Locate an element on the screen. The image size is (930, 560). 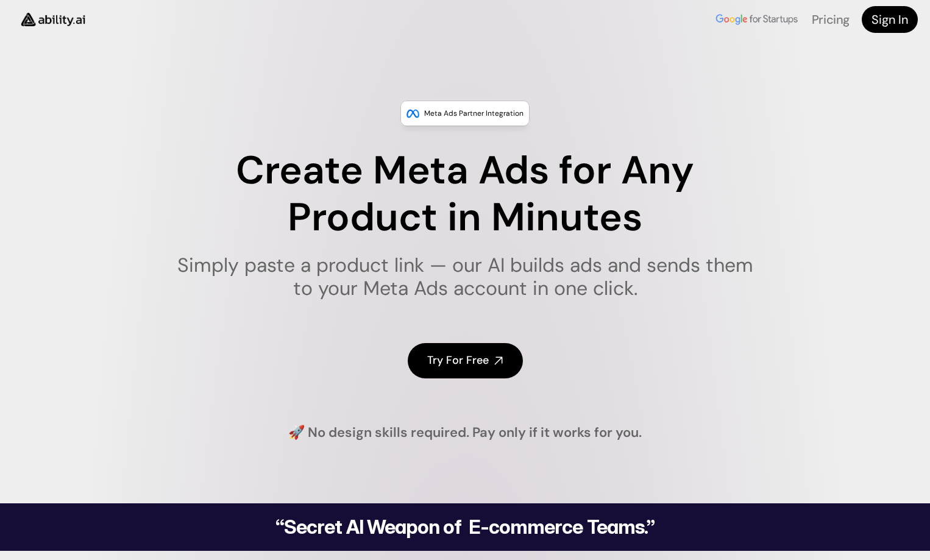
p: Meta Ads Partner Integration is located at coordinates (473, 113).